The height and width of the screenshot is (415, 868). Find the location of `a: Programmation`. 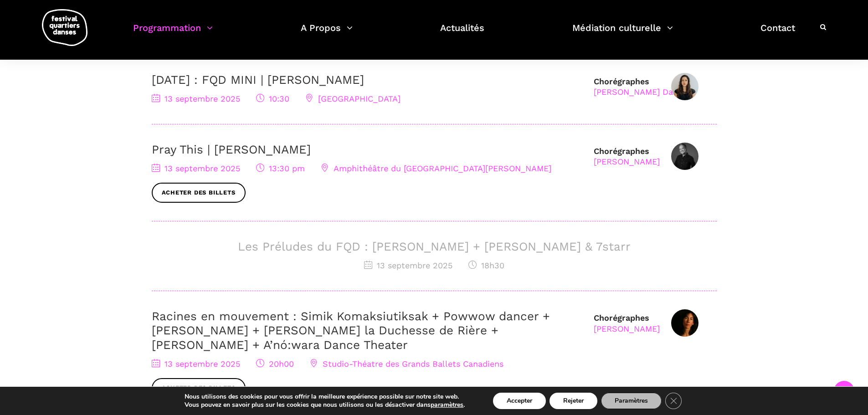

a: Programmation is located at coordinates (173, 33).